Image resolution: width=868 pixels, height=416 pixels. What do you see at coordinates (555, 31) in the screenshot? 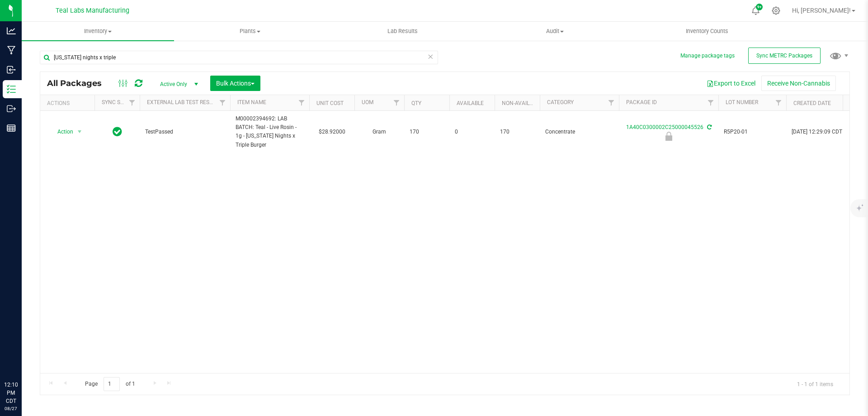
I see `a: Audit` at bounding box center [555, 31].